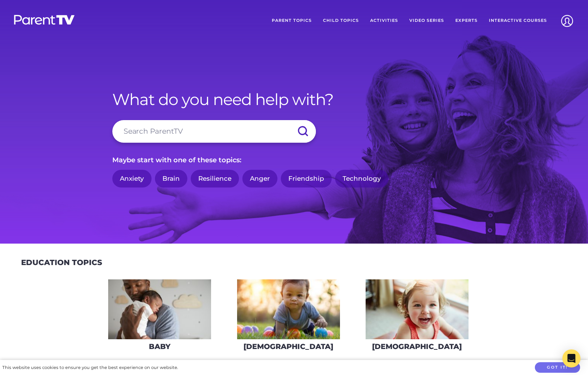 The image size is (588, 375). I want to click on a: Experts, so click(466, 21).